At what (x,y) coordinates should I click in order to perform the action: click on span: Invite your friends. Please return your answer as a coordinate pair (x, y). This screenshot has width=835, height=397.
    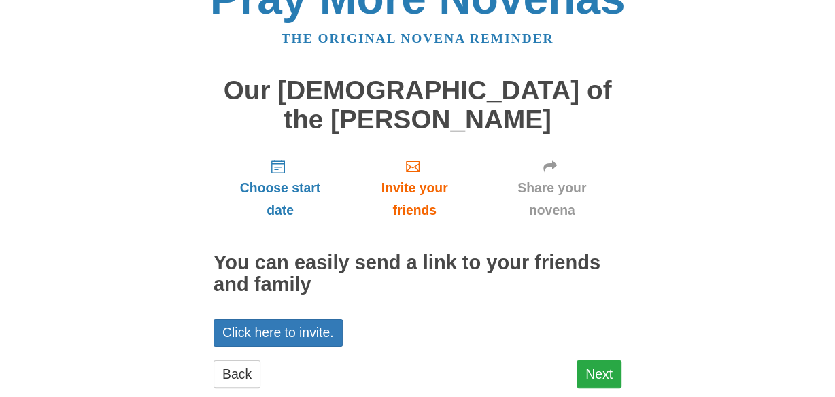
    Looking at the image, I should click on (414, 199).